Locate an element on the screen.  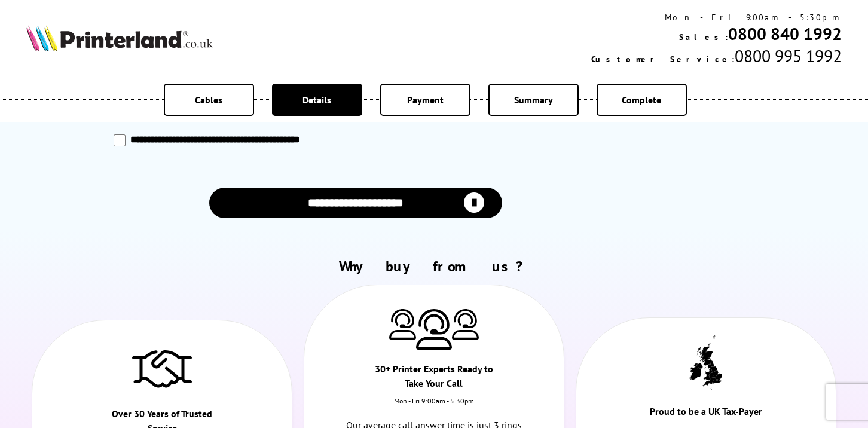
span: Payment is located at coordinates (425, 100).